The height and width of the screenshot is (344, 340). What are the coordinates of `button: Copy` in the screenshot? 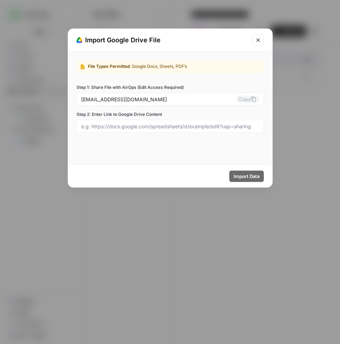 It's located at (247, 99).